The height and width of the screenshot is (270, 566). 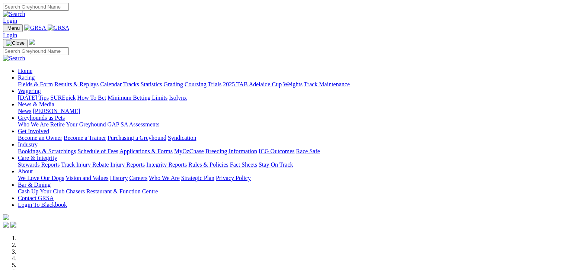 I want to click on a: Racing, so click(x=26, y=77).